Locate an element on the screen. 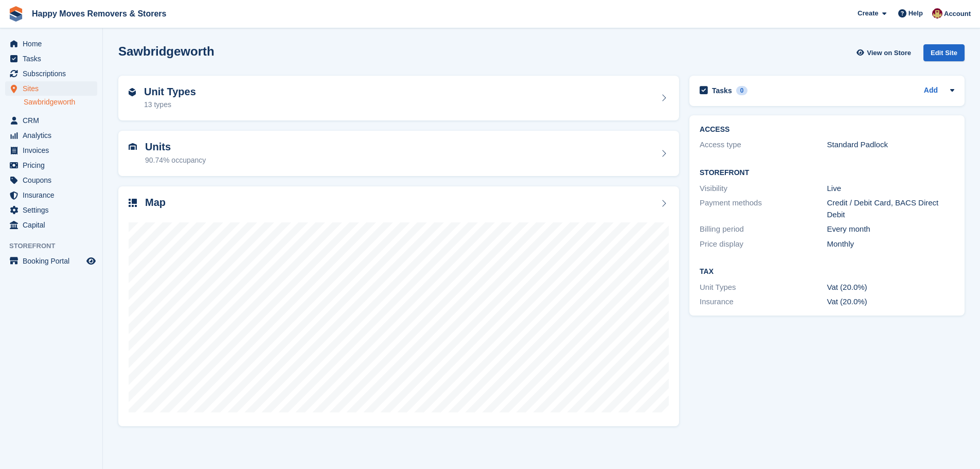 Image resolution: width=980 pixels, height=469 pixels. span: Analytics is located at coordinates (53, 135).